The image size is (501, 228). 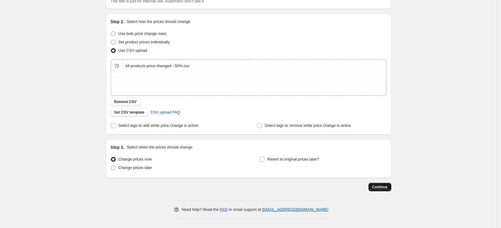 I want to click on span: or email support at, so click(x=245, y=209).